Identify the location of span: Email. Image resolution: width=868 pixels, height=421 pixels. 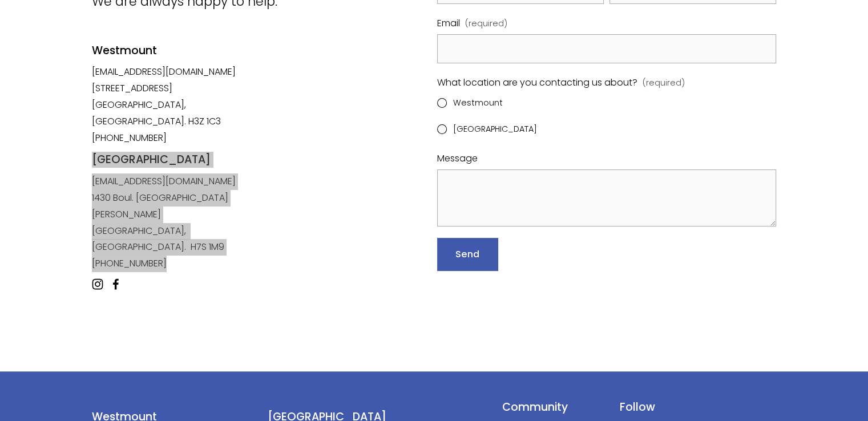
(449, 24).